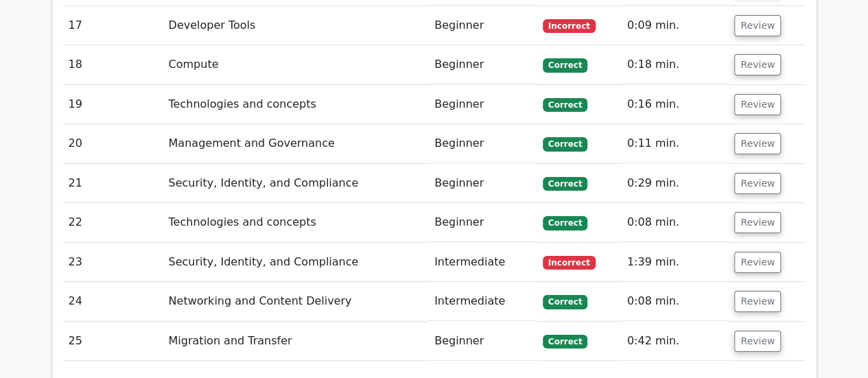  I want to click on td: 19, so click(113, 104).